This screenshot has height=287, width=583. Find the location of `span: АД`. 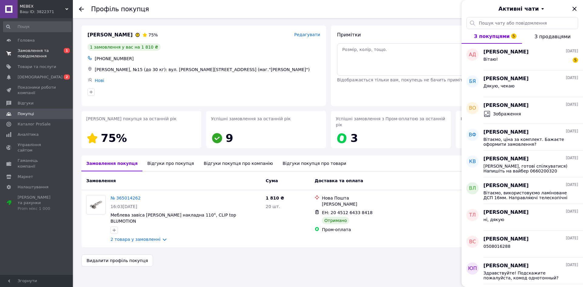

span: АД is located at coordinates (472, 55).